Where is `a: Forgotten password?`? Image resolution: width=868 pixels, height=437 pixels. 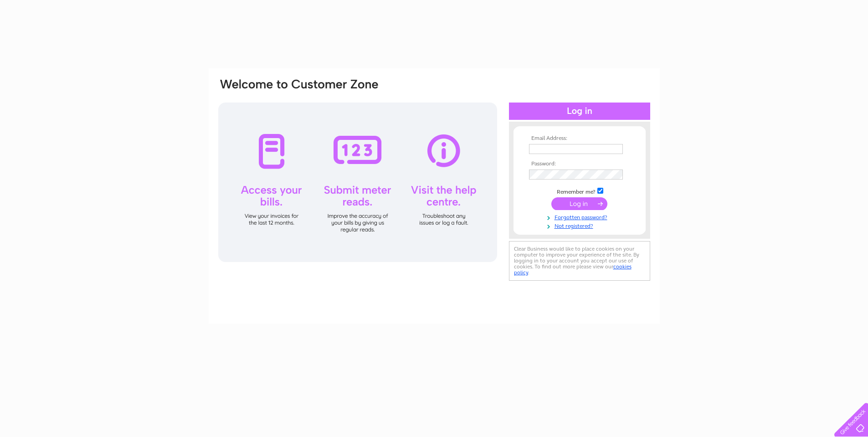 a: Forgotten password? is located at coordinates (581, 217).